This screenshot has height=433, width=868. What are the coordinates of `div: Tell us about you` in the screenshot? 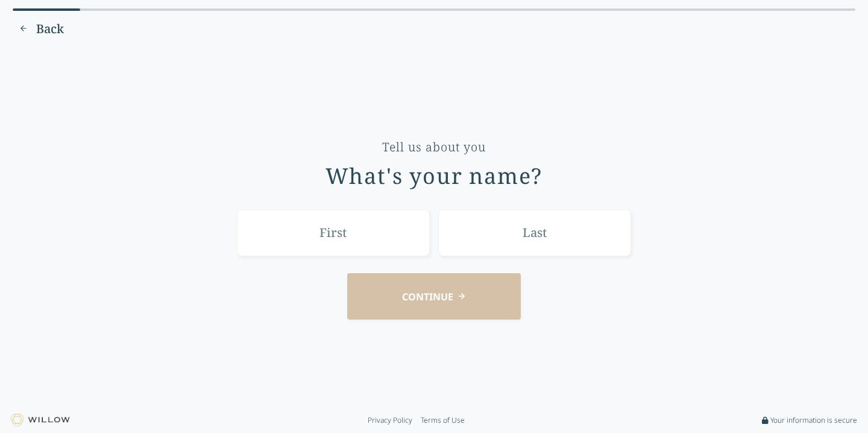 It's located at (434, 147).